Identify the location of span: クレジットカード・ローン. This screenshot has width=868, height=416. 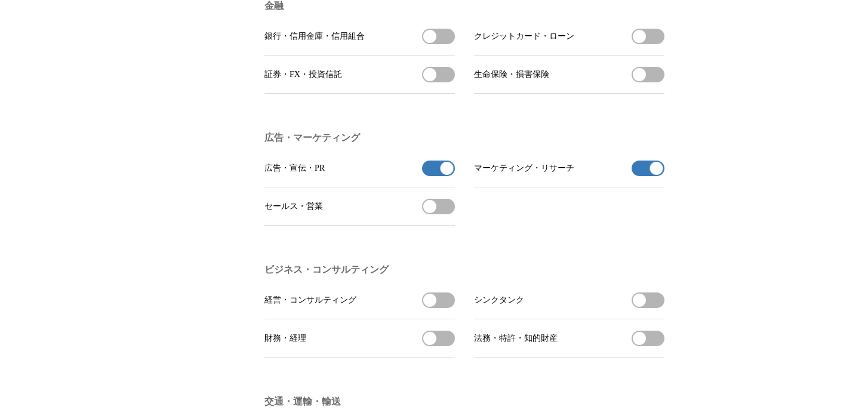
(524, 36).